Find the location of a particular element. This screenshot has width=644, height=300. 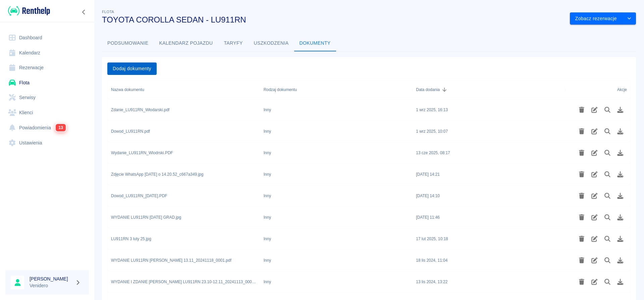

a: Renthelp logo is located at coordinates (28, 11).